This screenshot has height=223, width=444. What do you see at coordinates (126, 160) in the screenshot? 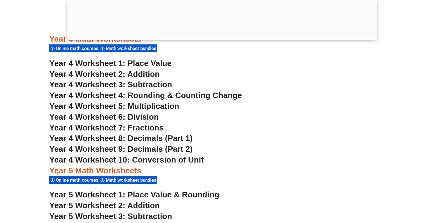
I see `a: Year 4 Worksheet 10: Conversion of Unit` at bounding box center [126, 160].